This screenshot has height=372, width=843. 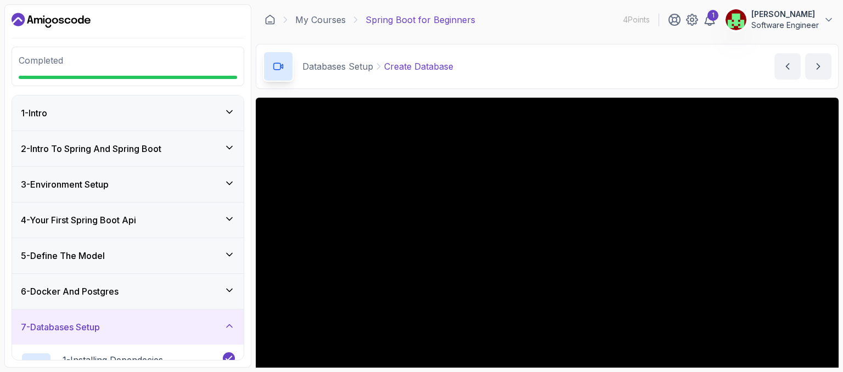 What do you see at coordinates (70, 291) in the screenshot?
I see `h3: 6 - Docker And Postgres` at bounding box center [70, 291].